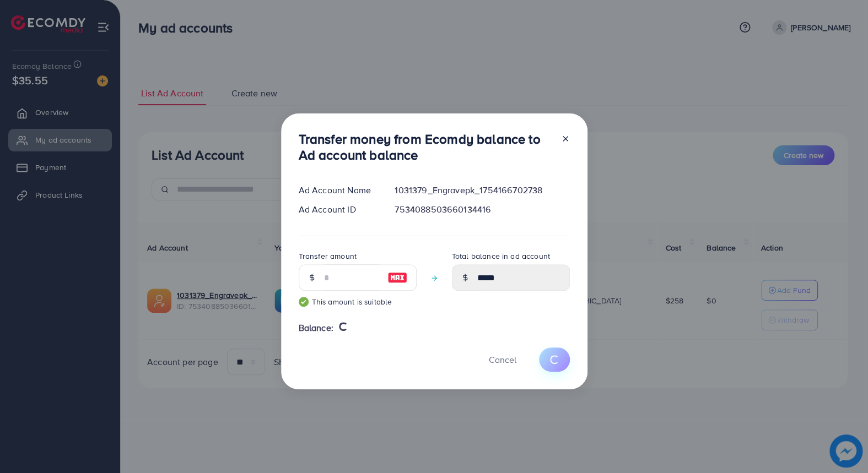 This screenshot has width=868, height=473. Describe the element at coordinates (501, 256) in the screenshot. I see `label: Total balance in ad account` at that location.